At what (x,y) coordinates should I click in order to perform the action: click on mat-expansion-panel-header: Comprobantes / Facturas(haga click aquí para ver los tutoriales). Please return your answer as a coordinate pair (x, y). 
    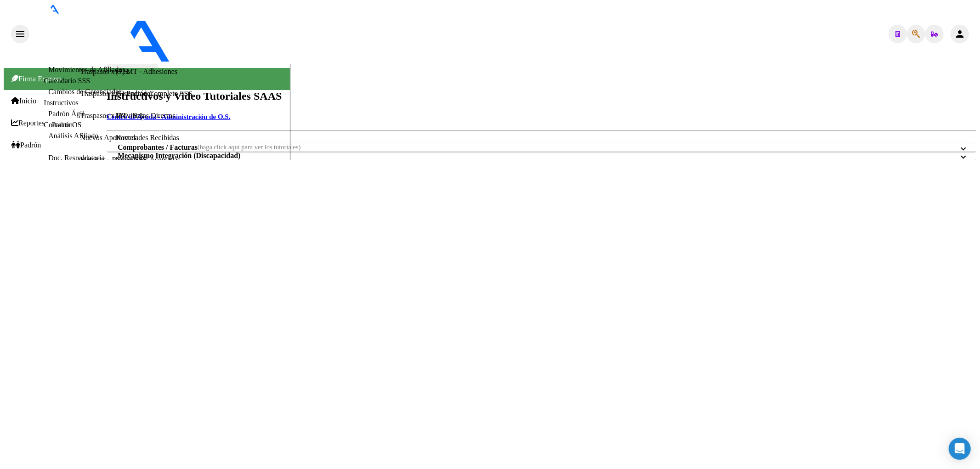
    Looking at the image, I should click on (541, 148).